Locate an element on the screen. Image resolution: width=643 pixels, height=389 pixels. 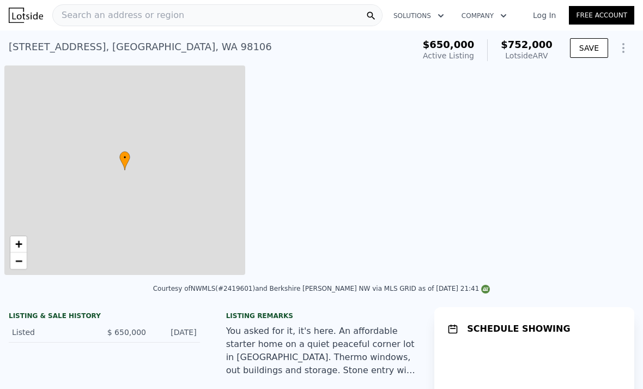
img: Lotside is located at coordinates (26, 15).